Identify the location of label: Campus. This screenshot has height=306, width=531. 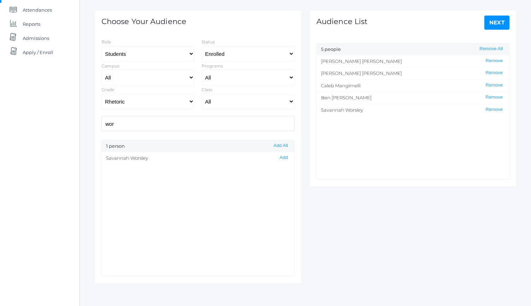
(110, 66).